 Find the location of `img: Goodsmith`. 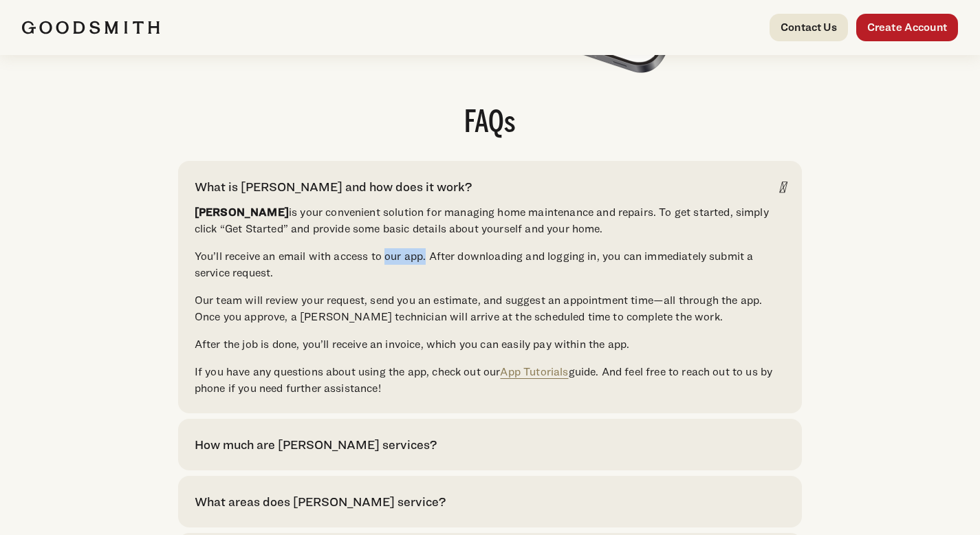

img: Goodsmith is located at coordinates (90, 27).